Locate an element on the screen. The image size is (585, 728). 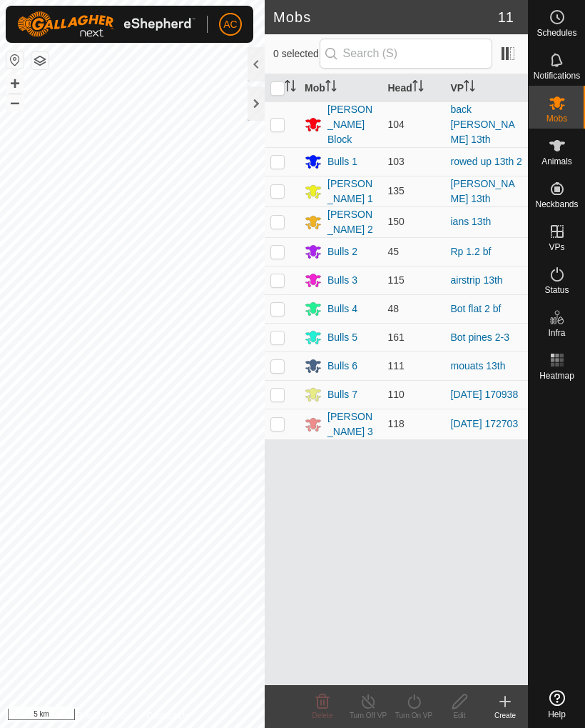
span: 161 is located at coordinates (396, 337).